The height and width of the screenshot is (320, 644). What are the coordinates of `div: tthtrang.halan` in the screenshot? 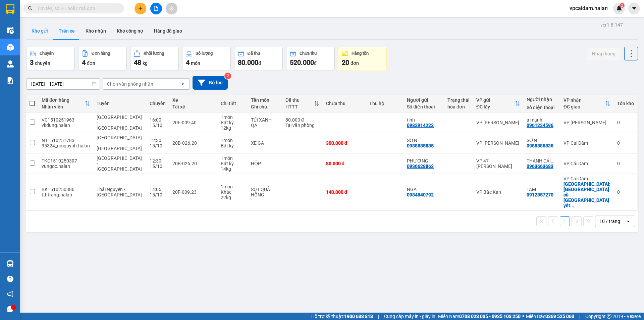 It's located at (66, 195).